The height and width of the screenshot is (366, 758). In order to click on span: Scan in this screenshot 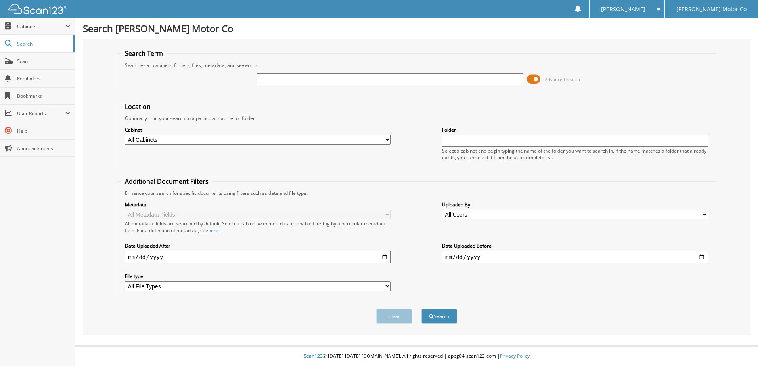, I will do `click(44, 61)`.